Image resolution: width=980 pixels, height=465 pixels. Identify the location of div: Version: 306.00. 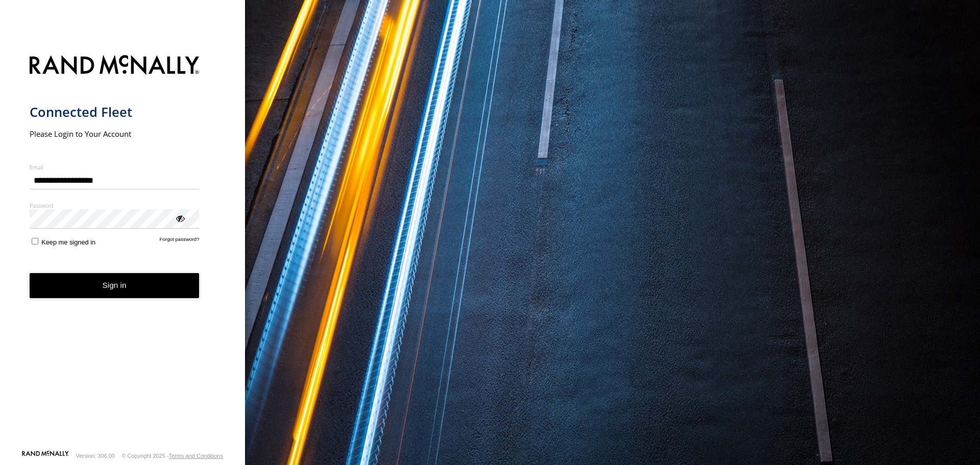
(95, 456).